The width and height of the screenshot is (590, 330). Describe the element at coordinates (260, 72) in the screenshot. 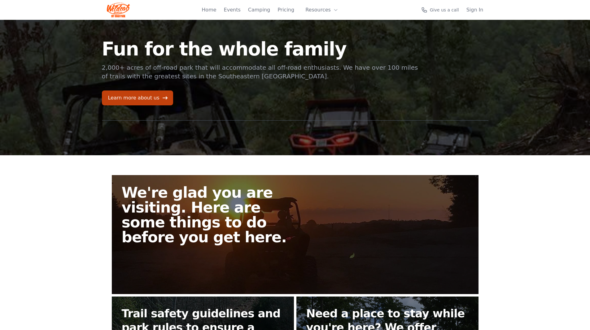

I see `p: 2,000+ acres of off-road park that will accommodate all off-road enthusiasts. We have over 100 mi...` at that location.